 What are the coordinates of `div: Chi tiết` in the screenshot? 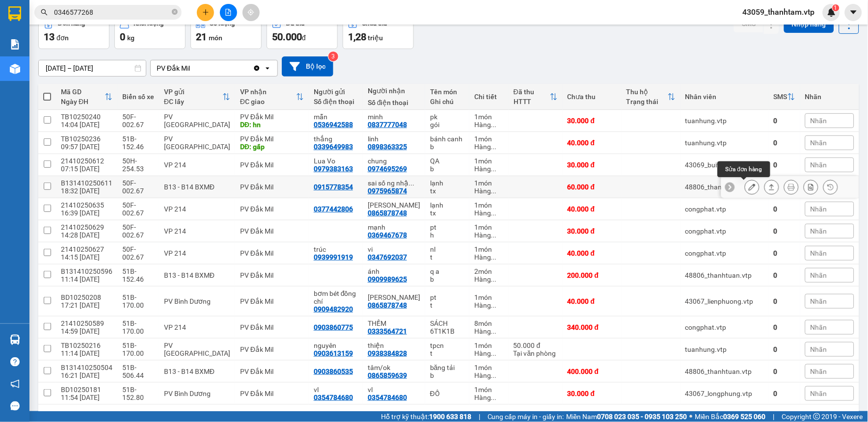 It's located at (489, 97).